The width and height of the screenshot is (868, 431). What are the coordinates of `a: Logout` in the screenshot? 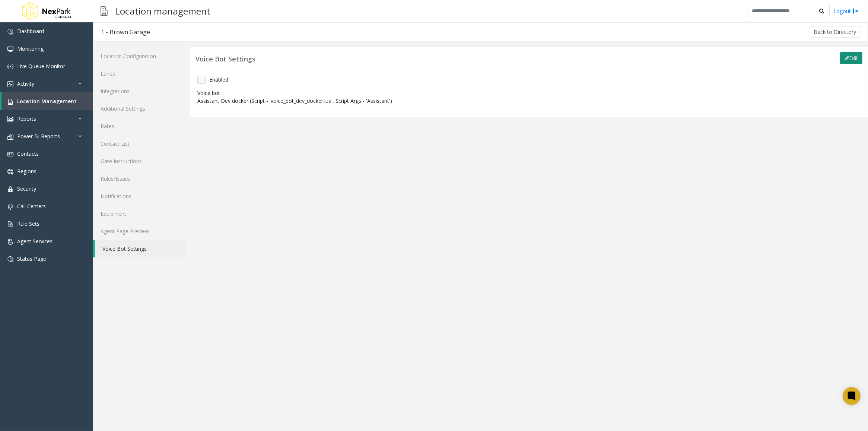 It's located at (846, 11).